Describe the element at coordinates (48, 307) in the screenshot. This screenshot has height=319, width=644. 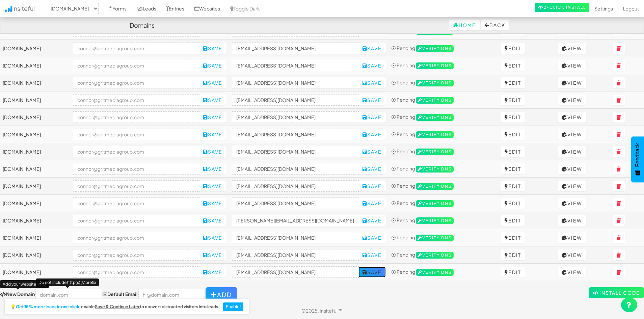
I see `strong: Get 15% more leads in one click:` at that location.